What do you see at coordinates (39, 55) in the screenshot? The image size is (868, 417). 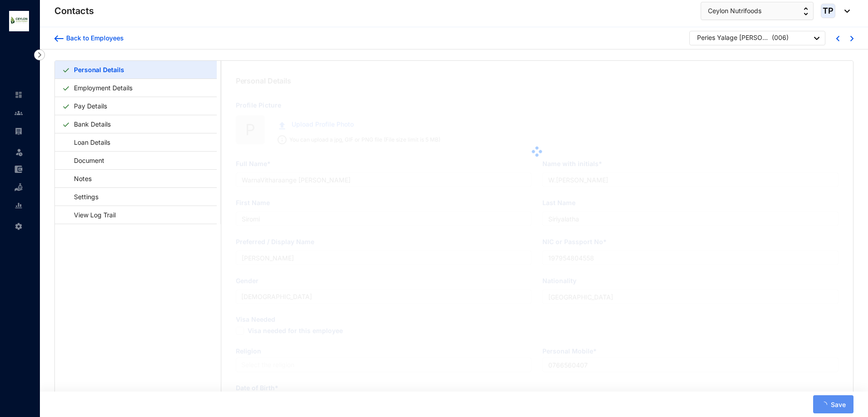 I see `img: nav-icon-right.af6afadce00d159da59955279c43614e.svg` at bounding box center [39, 55].